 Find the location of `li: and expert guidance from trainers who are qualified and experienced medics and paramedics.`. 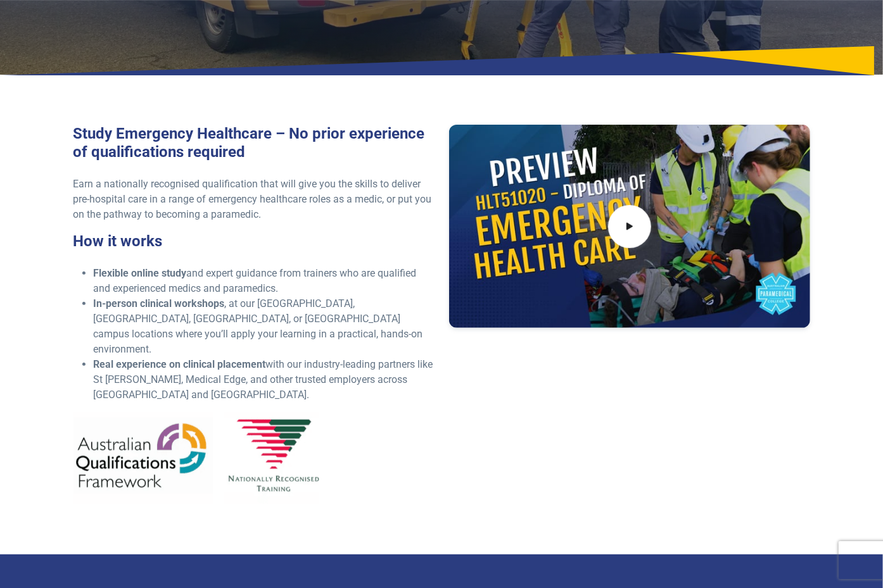

li: and expert guidance from trainers who are qualified and experienced medics and paramedics. is located at coordinates (263, 281).